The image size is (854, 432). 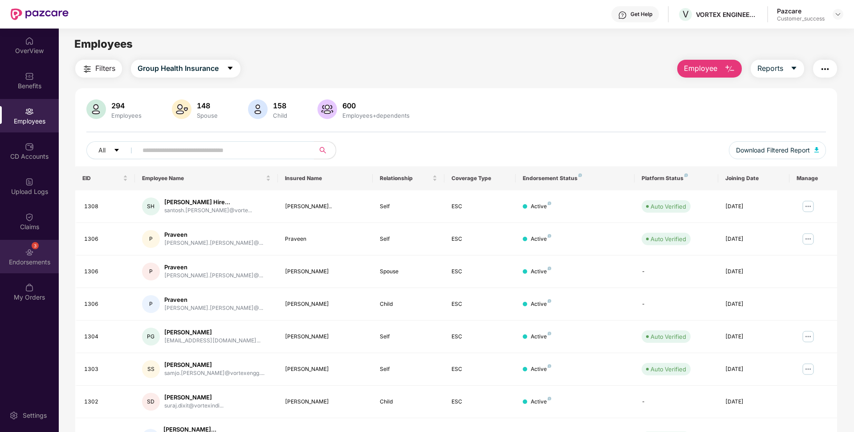 What do you see at coordinates (151, 369) in the screenshot?
I see `div: SS` at bounding box center [151, 369].